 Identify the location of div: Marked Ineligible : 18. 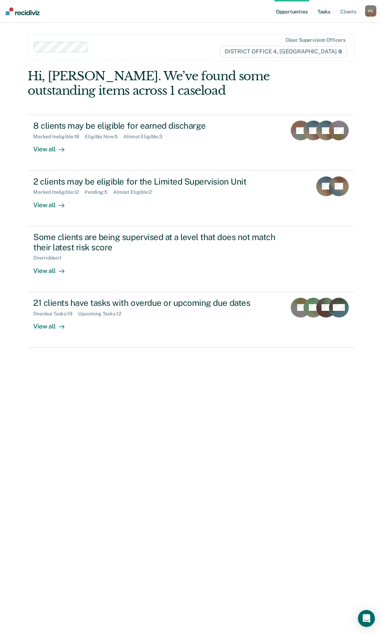
(59, 137).